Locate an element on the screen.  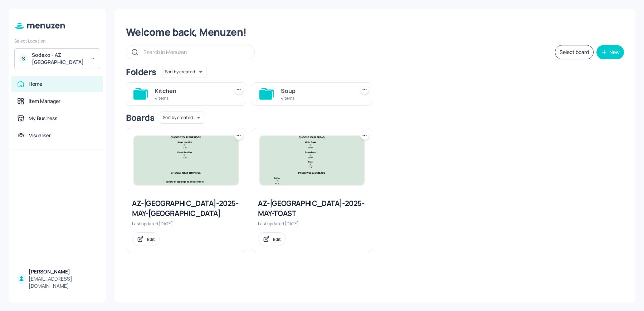
div: My Business is located at coordinates (43, 118).